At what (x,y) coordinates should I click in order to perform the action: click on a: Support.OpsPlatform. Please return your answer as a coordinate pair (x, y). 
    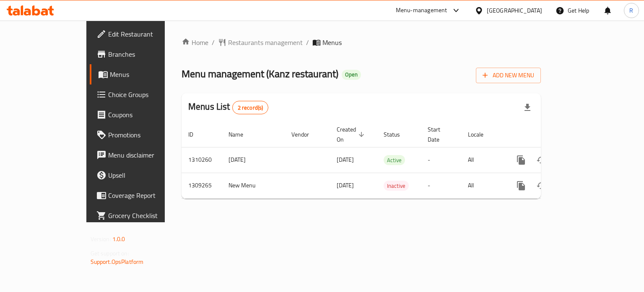
    Looking at the image, I should click on (117, 261).